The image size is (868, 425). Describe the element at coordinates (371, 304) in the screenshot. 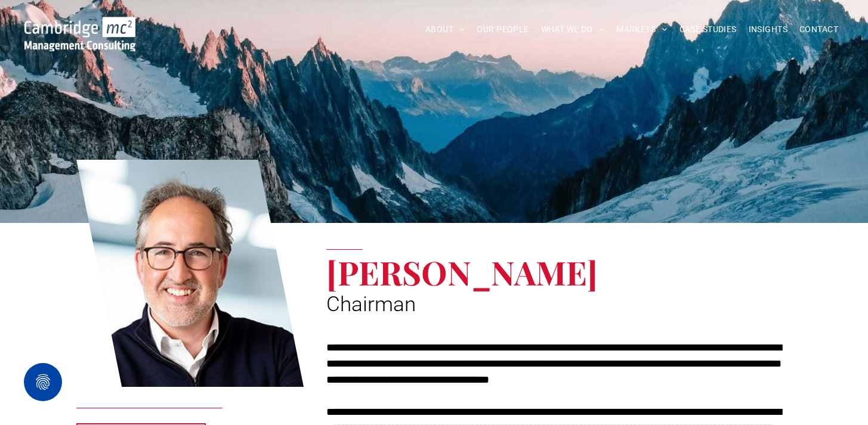

I see `span: Chairman` at that location.